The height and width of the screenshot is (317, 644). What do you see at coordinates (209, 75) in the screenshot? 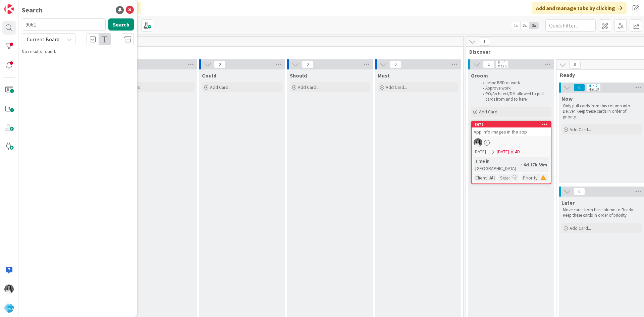
I see `span: Could` at bounding box center [209, 75].